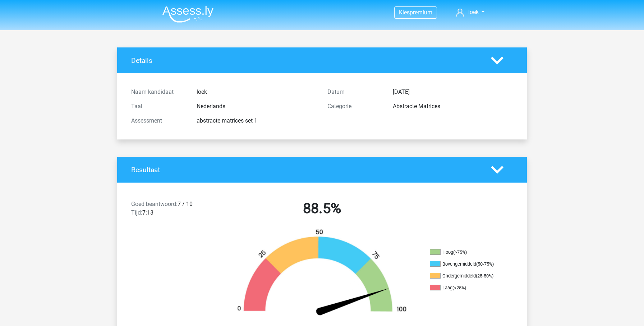 The height and width of the screenshot is (326, 644). I want to click on div: Nederlands, so click(256, 106).